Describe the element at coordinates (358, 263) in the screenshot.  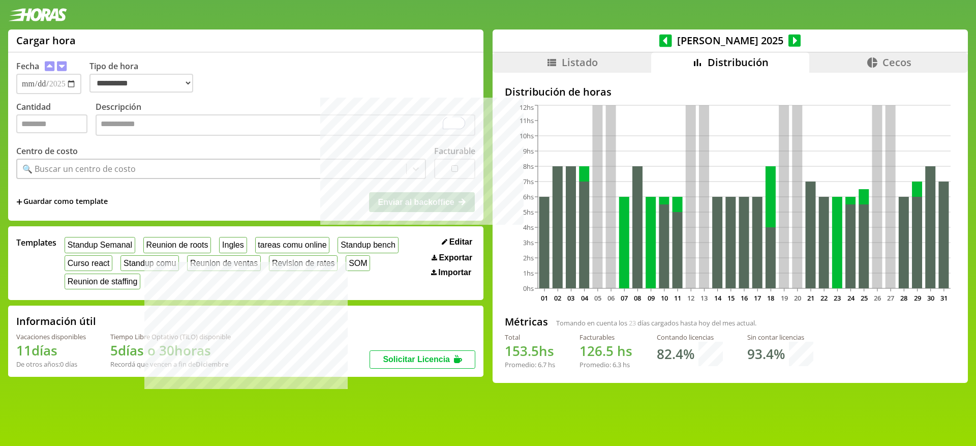
I see `button: SOM` at that location.